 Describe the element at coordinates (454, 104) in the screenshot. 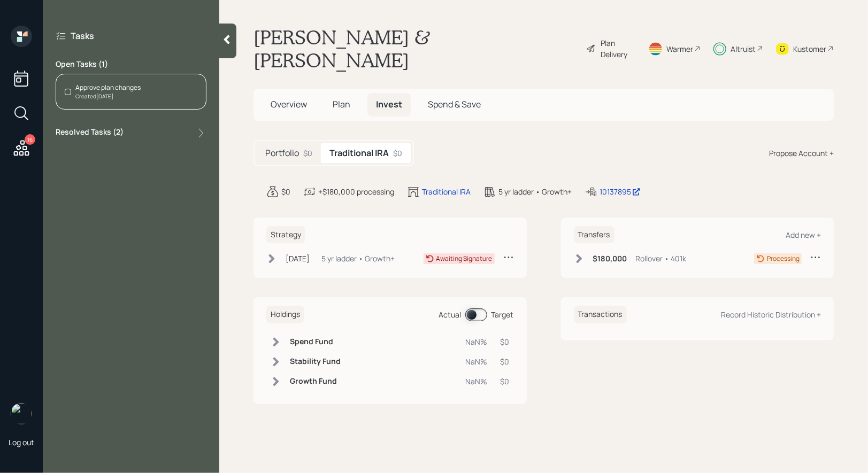

I see `span: Spend & Save` at that location.